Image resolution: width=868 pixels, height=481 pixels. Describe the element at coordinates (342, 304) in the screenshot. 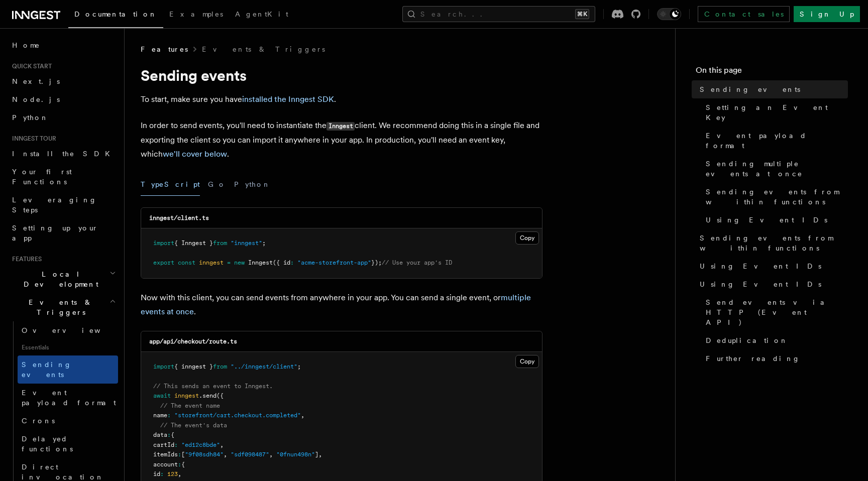

I see `p: Now with this client, you can send events from anywhere in your app. You can send a single event,...` at that location.